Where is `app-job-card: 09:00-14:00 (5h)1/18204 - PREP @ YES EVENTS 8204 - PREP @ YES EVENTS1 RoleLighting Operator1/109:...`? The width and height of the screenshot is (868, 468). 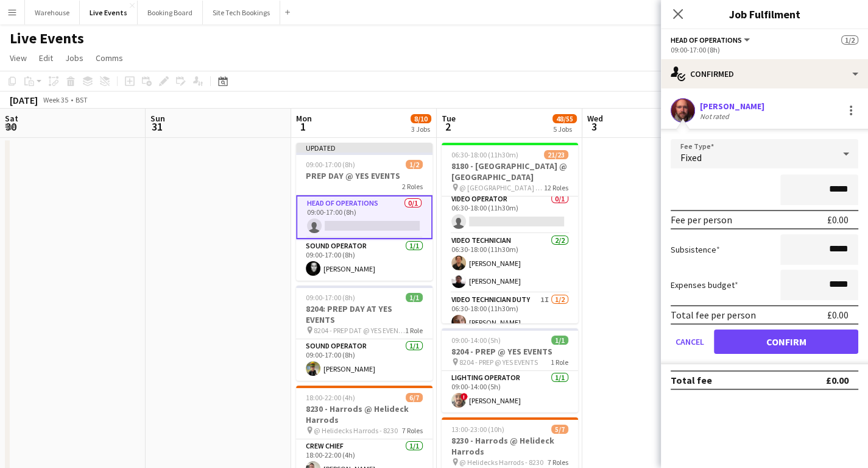 app-job-card: 09:00-14:00 (5h)1/18204 - PREP @ YES EVENTS 8204 - PREP @ YES EVENTS1 RoleLighting Operator1/109:... is located at coordinates (510, 370).